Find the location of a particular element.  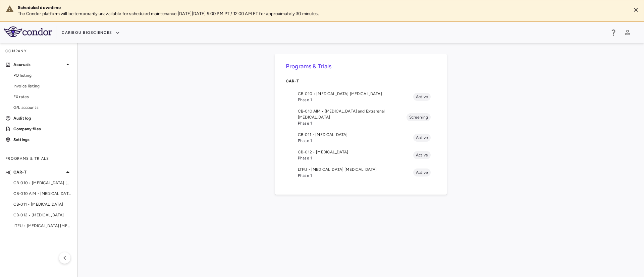

button: Caribou Biosciences is located at coordinates (91, 33).